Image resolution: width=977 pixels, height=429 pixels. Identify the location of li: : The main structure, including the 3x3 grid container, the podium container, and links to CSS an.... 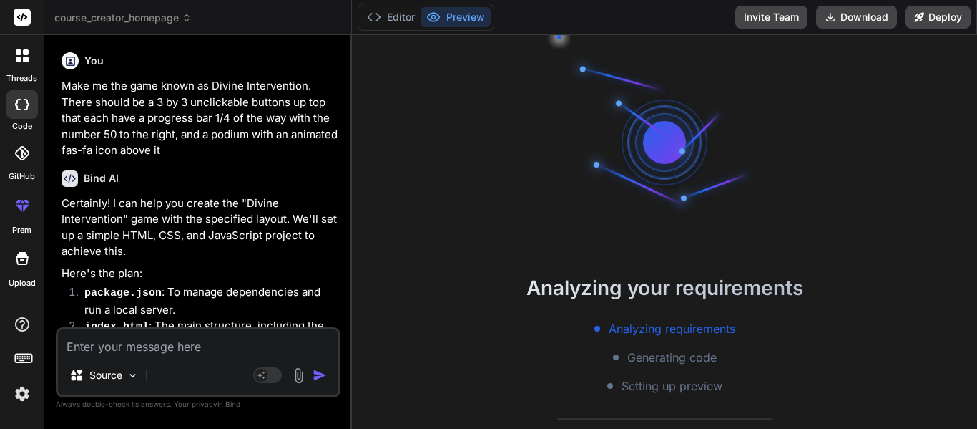
(205, 351).